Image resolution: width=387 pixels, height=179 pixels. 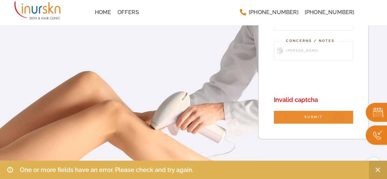 I want to click on span: Offers, so click(x=128, y=12).